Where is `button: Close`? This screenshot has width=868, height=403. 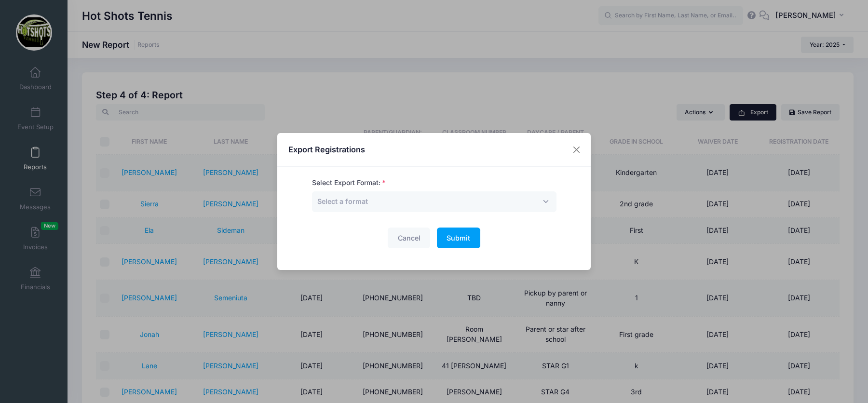
button: Close is located at coordinates (577, 150).